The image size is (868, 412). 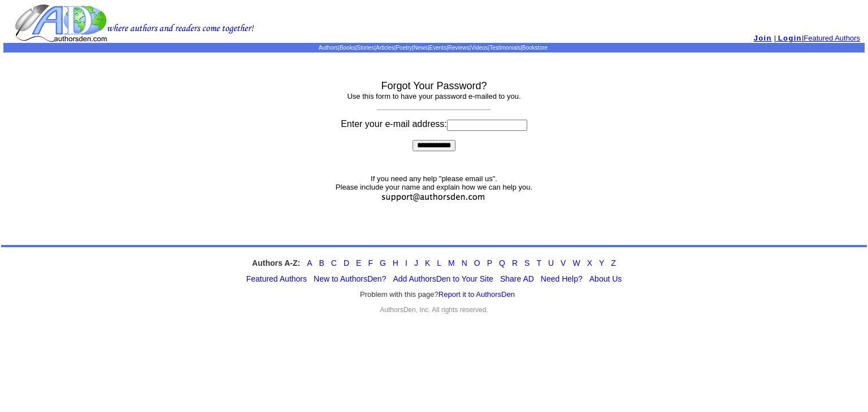 I want to click on a: A, so click(x=309, y=263).